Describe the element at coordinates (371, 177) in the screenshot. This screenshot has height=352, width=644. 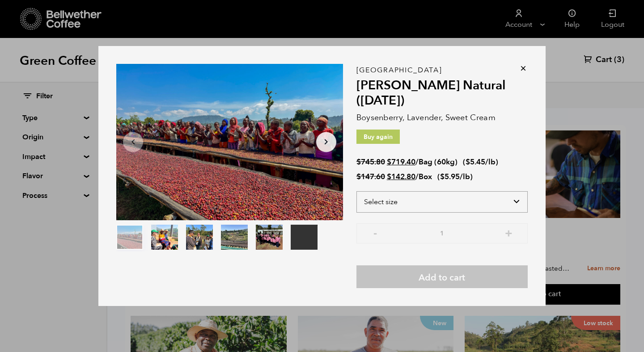
I see `bdi: 147.60` at that location.